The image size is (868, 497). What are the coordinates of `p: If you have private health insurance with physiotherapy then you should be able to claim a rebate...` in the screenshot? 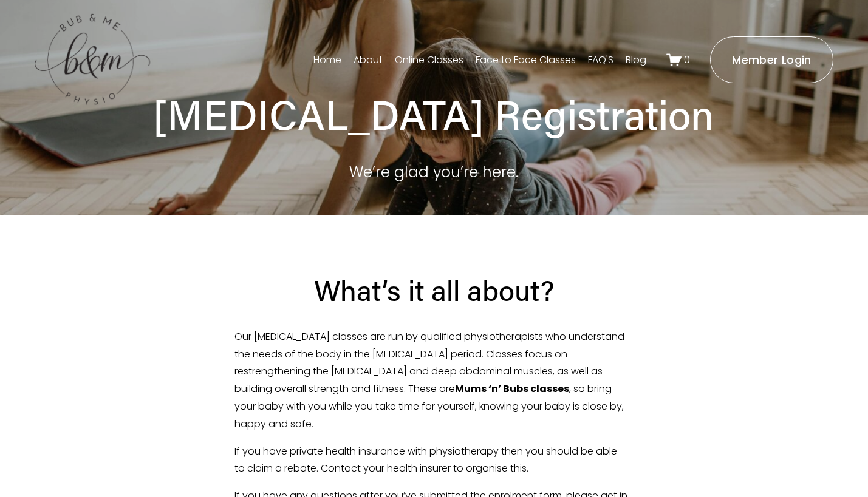 It's located at (434, 461).